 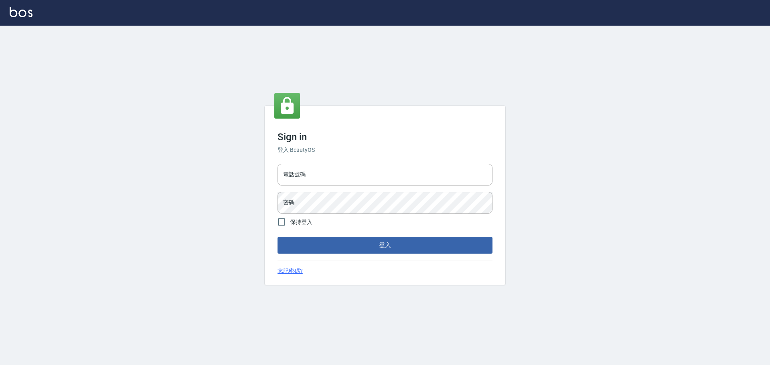 What do you see at coordinates (385, 137) in the screenshot?
I see `h3: Sign in` at bounding box center [385, 137].